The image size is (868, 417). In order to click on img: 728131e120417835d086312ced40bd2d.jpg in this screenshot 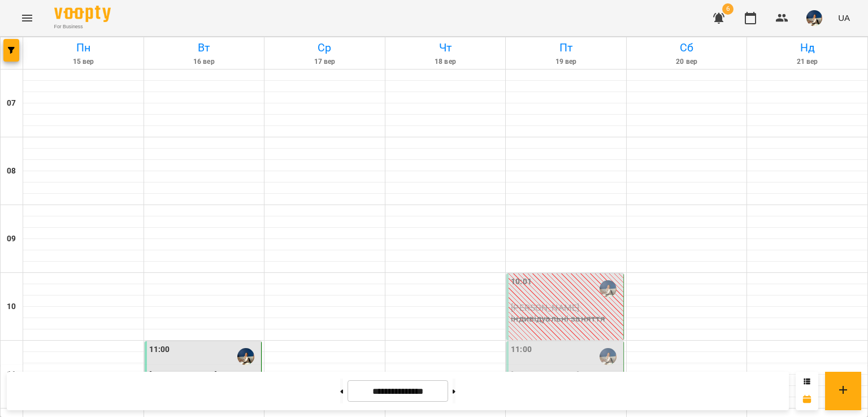, I will do `click(814, 18)`.